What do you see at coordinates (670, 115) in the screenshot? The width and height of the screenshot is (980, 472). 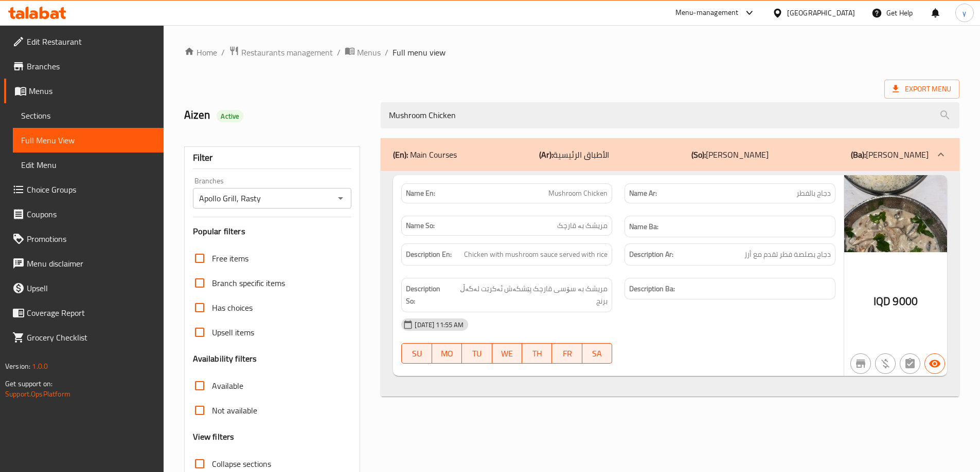 I see `input: search` at bounding box center [670, 115].